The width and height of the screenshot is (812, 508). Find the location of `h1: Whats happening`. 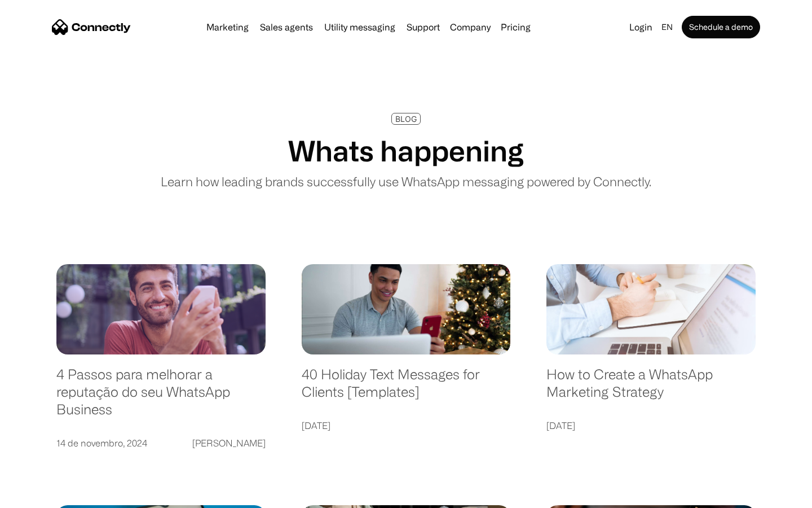

h1: Whats happening is located at coordinates (406, 150).